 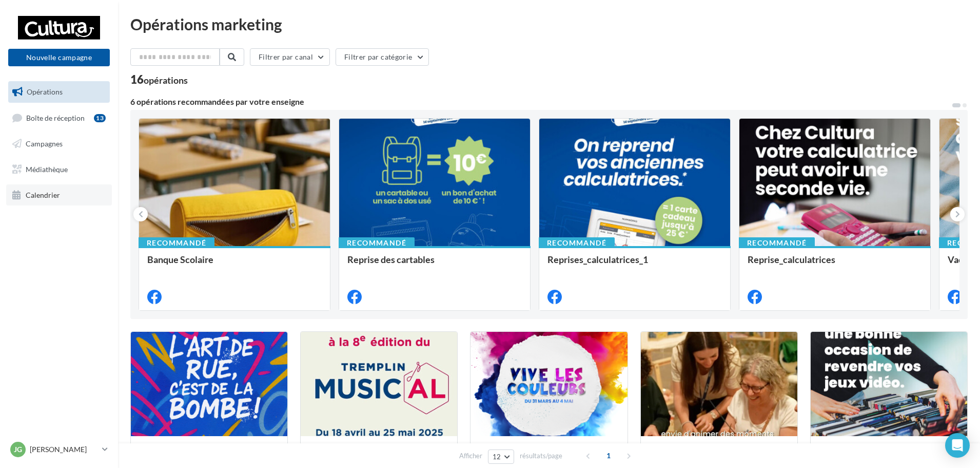 What do you see at coordinates (59, 144) in the screenshot?
I see `a: Campagnes` at bounding box center [59, 144].